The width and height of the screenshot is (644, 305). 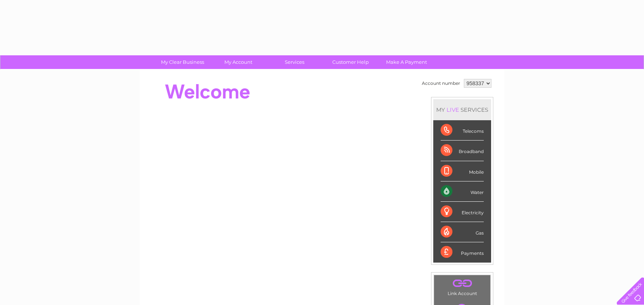 What do you see at coordinates (462, 232) in the screenshot?
I see `div: Gas` at bounding box center [462, 232].